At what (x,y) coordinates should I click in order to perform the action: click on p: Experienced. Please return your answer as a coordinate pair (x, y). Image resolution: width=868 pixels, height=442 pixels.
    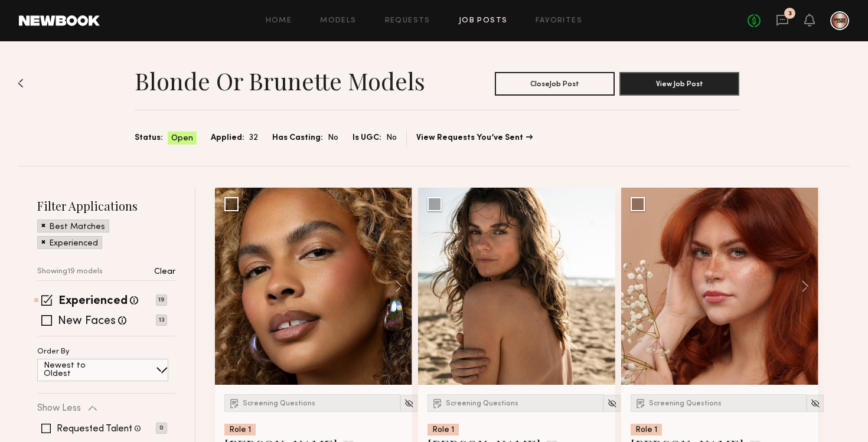
    Looking at the image, I should click on (73, 243).